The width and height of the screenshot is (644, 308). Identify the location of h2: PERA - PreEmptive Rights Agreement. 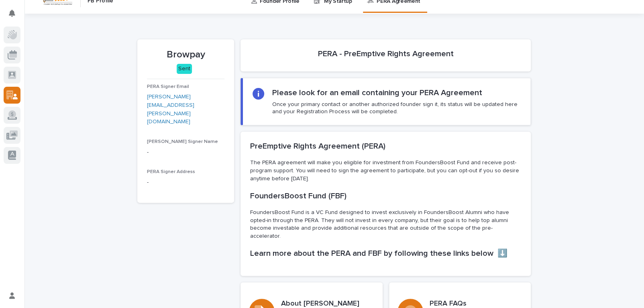
(386, 54).